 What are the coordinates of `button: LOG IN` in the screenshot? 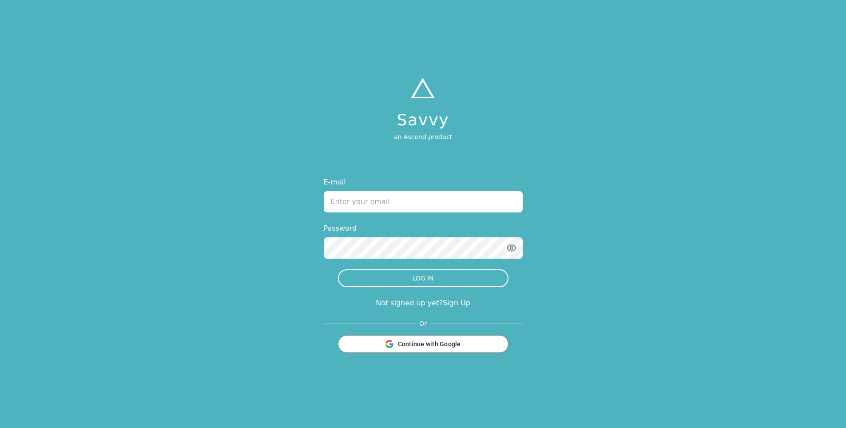 It's located at (423, 278).